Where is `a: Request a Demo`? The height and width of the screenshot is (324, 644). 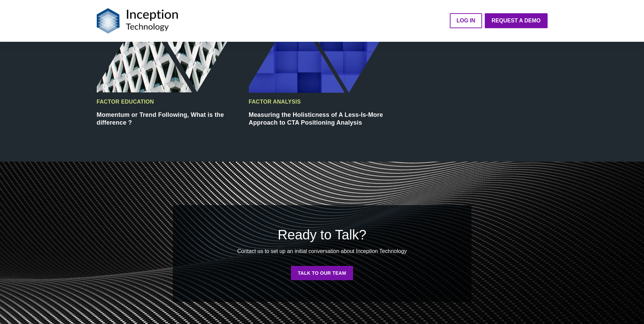
a: Request a Demo is located at coordinates (516, 21).